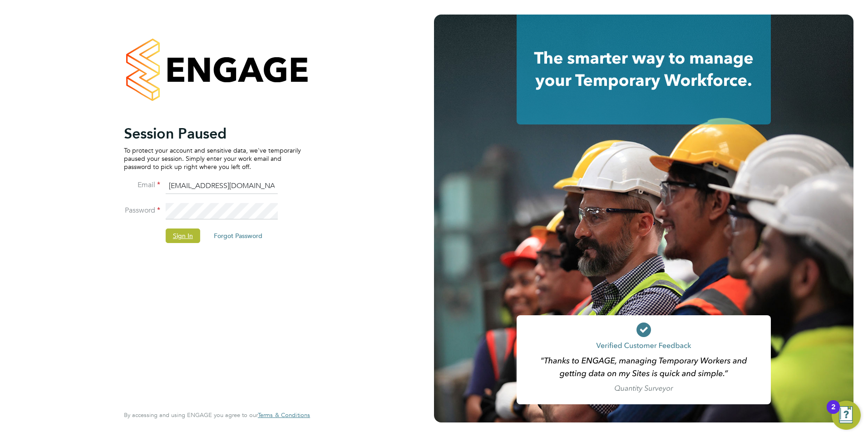  What do you see at coordinates (217, 415) in the screenshot?
I see `span: By accessing and using ENGAGE you agree to our` at bounding box center [217, 415].